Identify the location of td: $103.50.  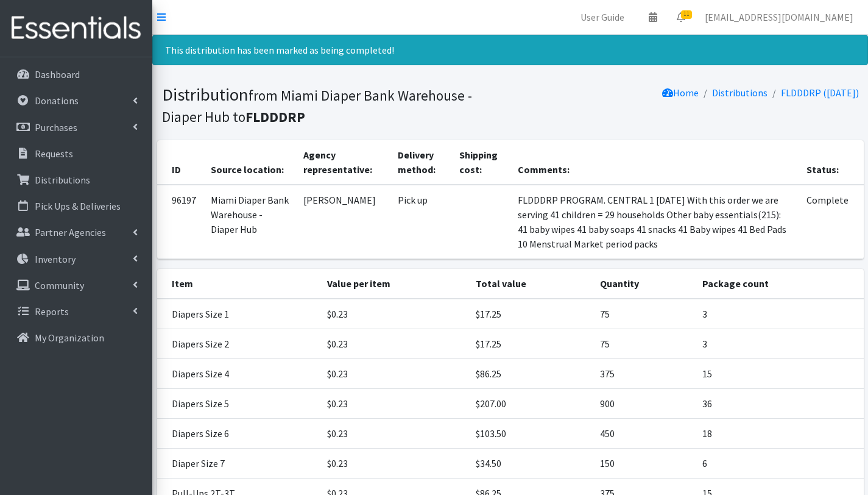
(531, 433).